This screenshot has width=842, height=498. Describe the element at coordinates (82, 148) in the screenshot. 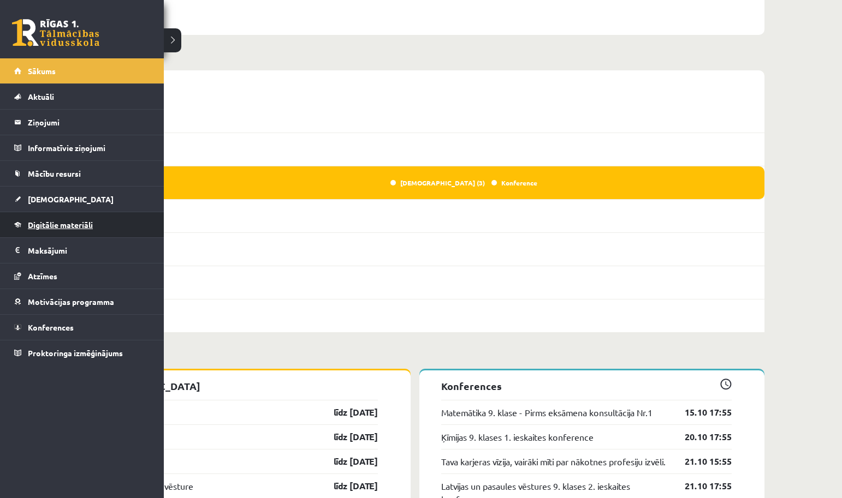

I see `a: Informatīvie ziņojumi` at that location.